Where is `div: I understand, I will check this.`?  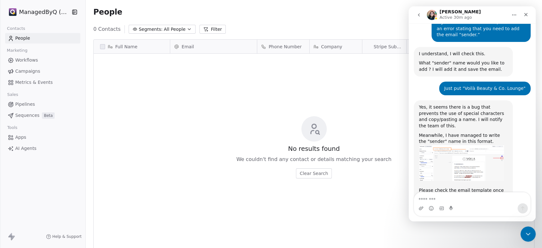 div: I understand, I will check this. is located at coordinates (55, 48).